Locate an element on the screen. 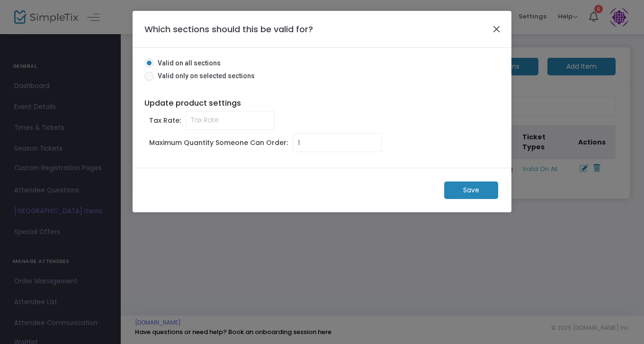 This screenshot has width=644, height=344. m-button: Save is located at coordinates (471, 190).